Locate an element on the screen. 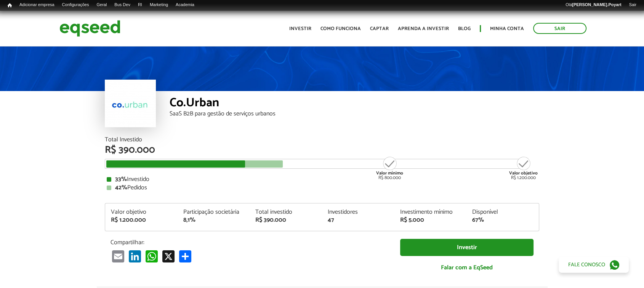  div: Disponível is located at coordinates (502, 212).